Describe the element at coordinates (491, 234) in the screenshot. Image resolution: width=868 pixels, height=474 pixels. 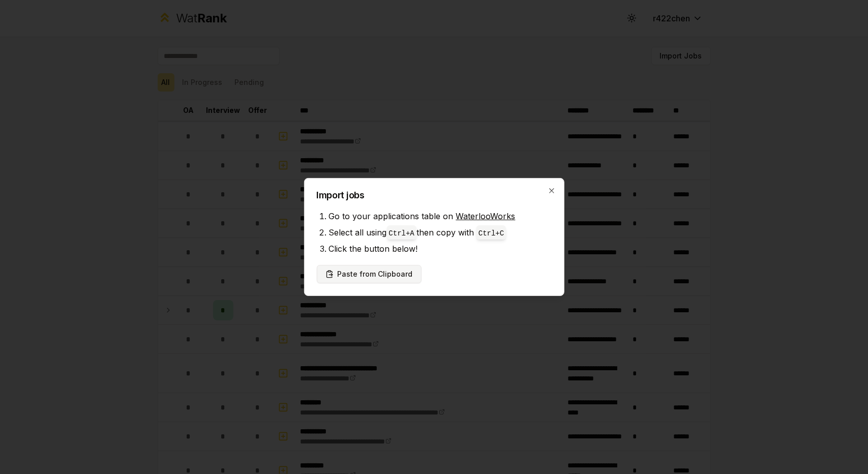
I see `code: Ctrl+ C` at that location.